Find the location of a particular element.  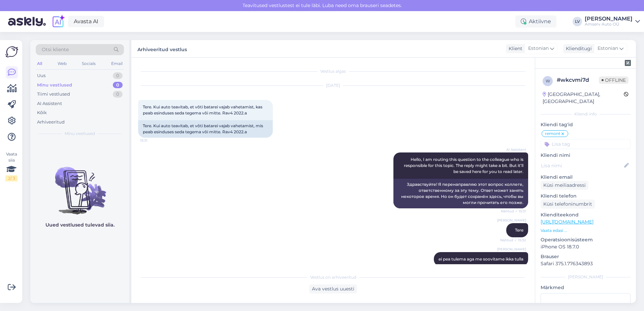

p: iPhone OS 18.7.0 is located at coordinates (585, 247).